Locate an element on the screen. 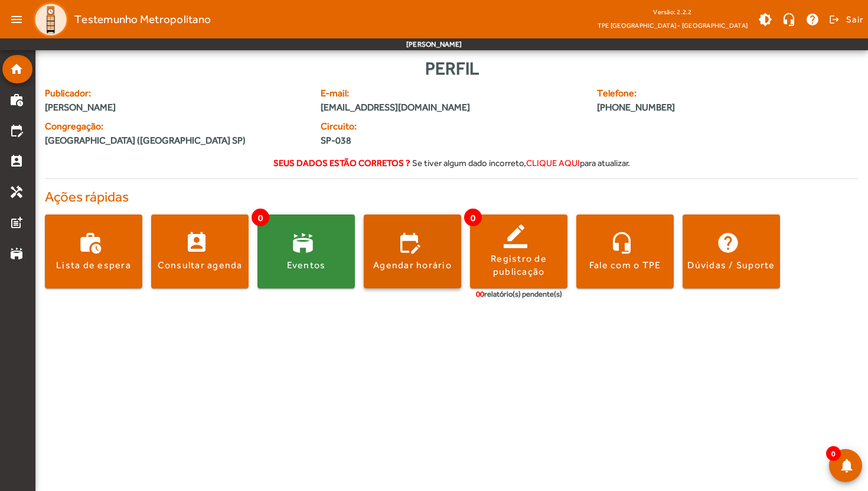  button: Sair is located at coordinates (845, 20).